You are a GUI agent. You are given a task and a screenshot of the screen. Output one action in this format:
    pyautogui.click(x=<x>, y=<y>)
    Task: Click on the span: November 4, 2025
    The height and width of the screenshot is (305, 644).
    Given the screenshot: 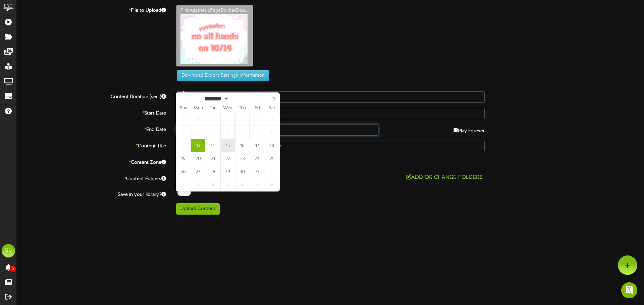 What is the action you would take?
    pyautogui.click(x=213, y=184)
    